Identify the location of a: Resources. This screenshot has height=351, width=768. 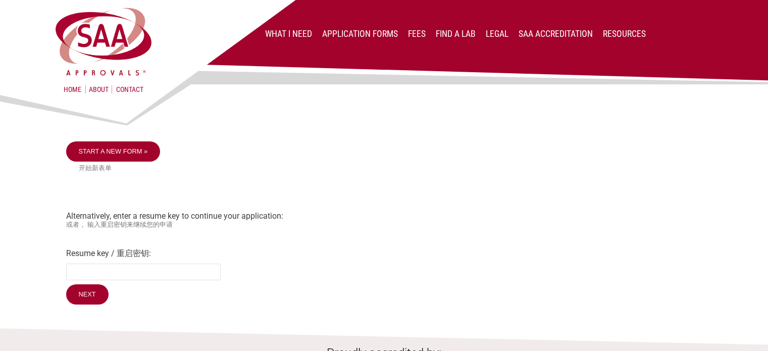
(624, 34).